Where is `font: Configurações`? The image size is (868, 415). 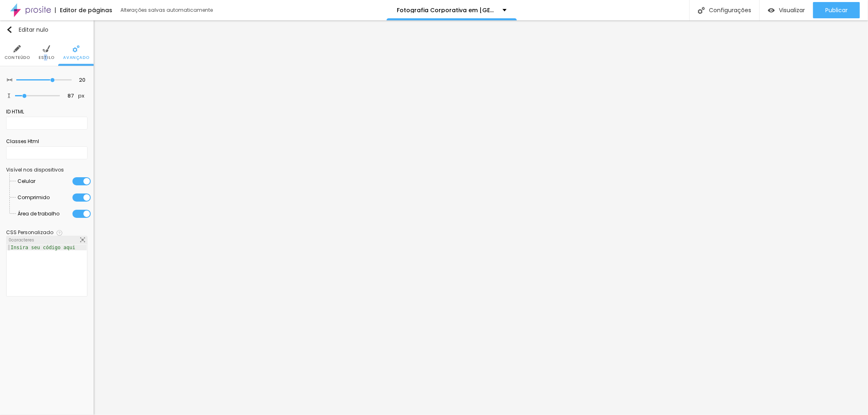
font: Configurações is located at coordinates (730, 10).